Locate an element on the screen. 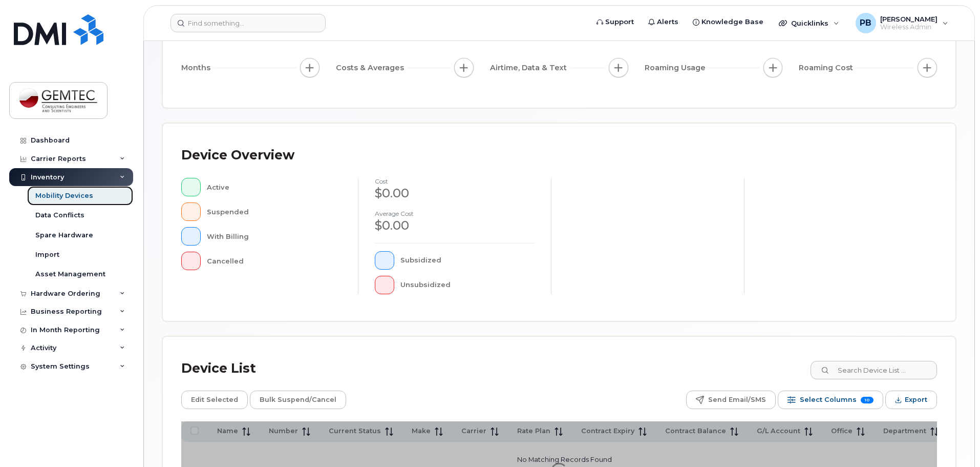 The width and height of the screenshot is (980, 467). span: Support is located at coordinates (620, 22).